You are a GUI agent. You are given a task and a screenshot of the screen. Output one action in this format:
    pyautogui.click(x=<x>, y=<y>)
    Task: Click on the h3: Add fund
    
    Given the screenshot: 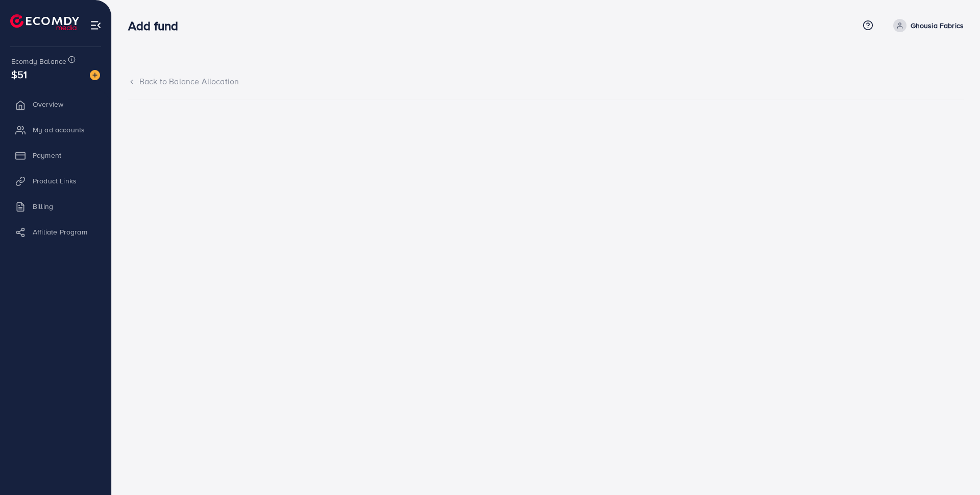 What is the action you would take?
    pyautogui.click(x=157, y=26)
    